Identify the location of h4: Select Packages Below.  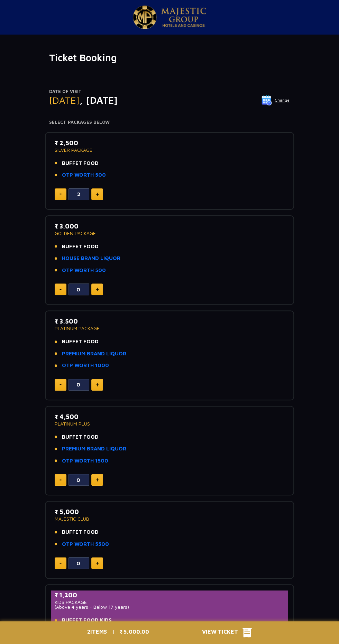
(170, 122).